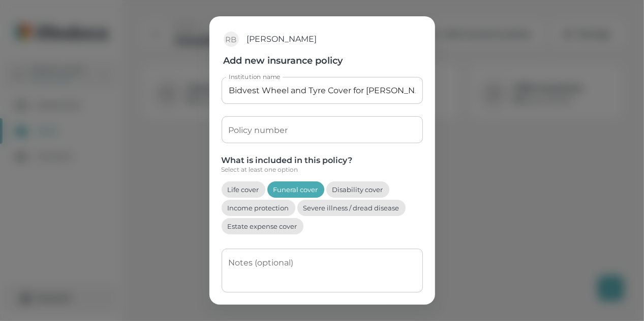  I want to click on button: Estate expense cover, so click(262, 226).